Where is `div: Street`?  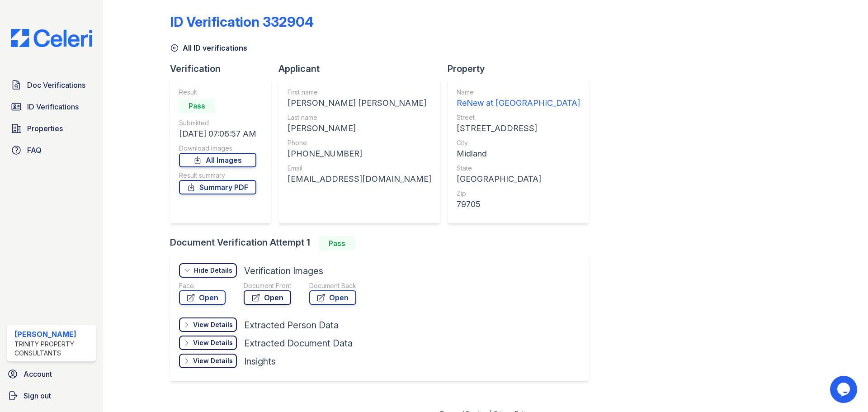
div: Street is located at coordinates (518, 118).